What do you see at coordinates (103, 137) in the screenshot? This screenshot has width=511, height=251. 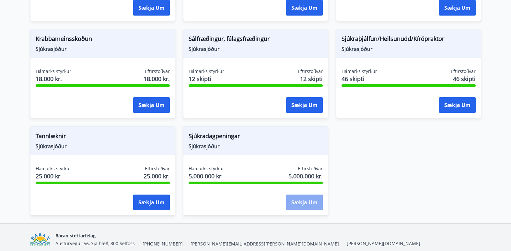 I see `span: Tannlæknir` at bounding box center [103, 137].